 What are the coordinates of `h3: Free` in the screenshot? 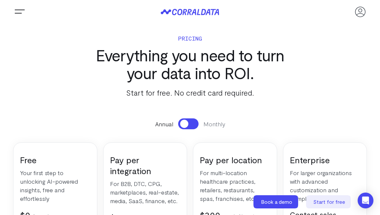 It's located at (55, 159).